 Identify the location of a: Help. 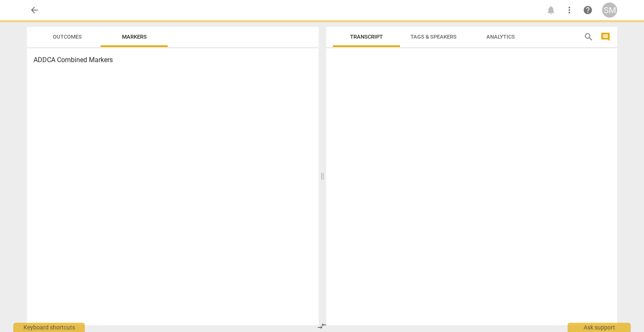
(588, 10).